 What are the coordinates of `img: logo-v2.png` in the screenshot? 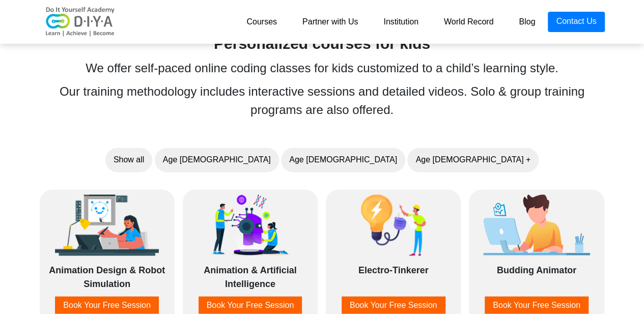 It's located at (81, 22).